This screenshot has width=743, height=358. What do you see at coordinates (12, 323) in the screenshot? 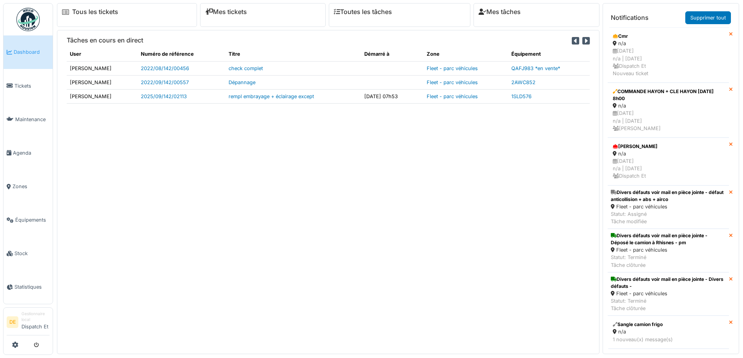
I see `li: DE` at bounding box center [12, 323].